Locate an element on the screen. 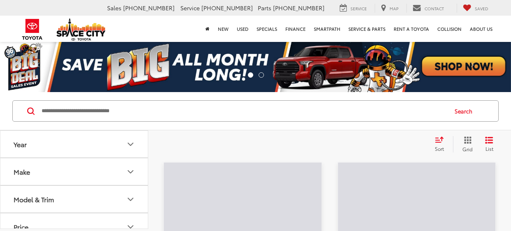 This screenshot has height=231, width=511. span: Contact is located at coordinates (434, 8).